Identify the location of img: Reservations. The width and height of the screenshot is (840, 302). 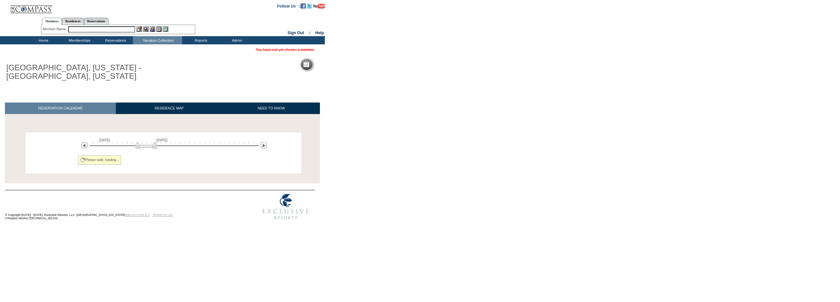
(159, 29).